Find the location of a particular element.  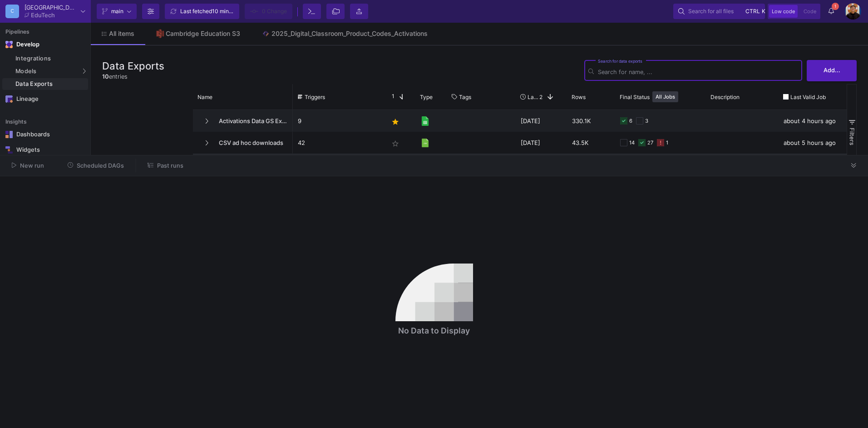

span: 2 is located at coordinates (541, 97).